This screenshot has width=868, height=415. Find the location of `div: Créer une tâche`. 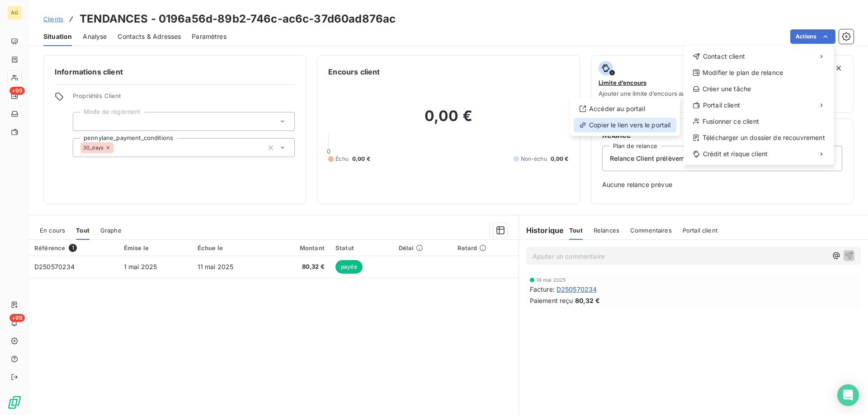

div: Créer une tâche is located at coordinates (759, 89).